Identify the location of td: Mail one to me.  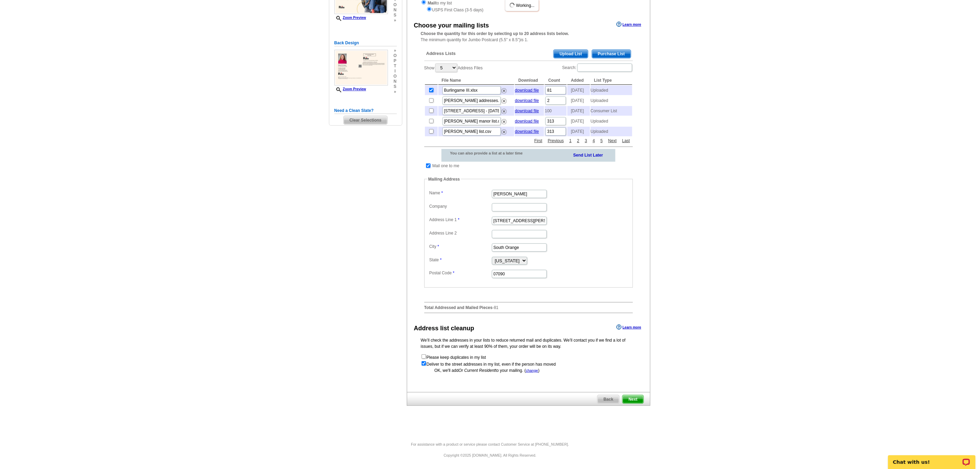
(446, 166).